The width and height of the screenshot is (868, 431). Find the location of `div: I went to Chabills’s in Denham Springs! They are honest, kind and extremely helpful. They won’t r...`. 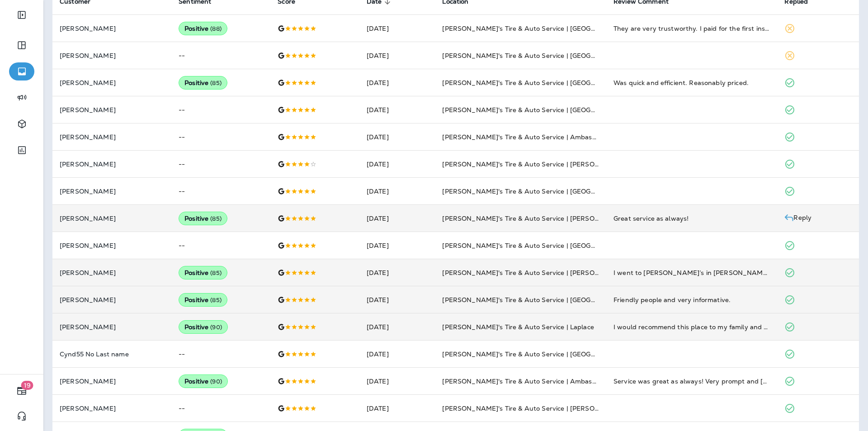

div: I went to Chabills’s in Denham Springs! They are honest, kind and extremely helpful. They won’t r... is located at coordinates (691, 272).